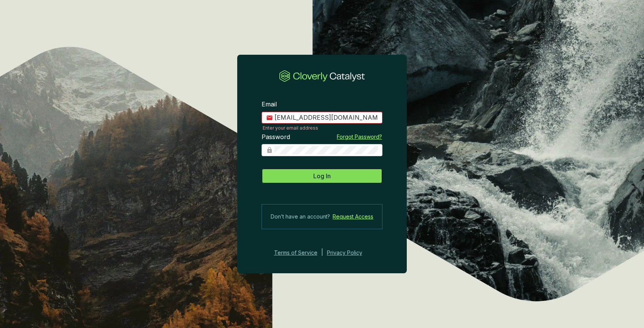 The height and width of the screenshot is (328, 644). What do you see at coordinates (322, 176) in the screenshot?
I see `button: Log In` at bounding box center [322, 176].